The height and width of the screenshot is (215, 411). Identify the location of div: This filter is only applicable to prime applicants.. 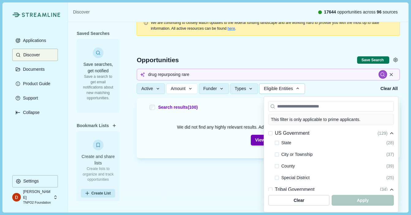
(331, 120).